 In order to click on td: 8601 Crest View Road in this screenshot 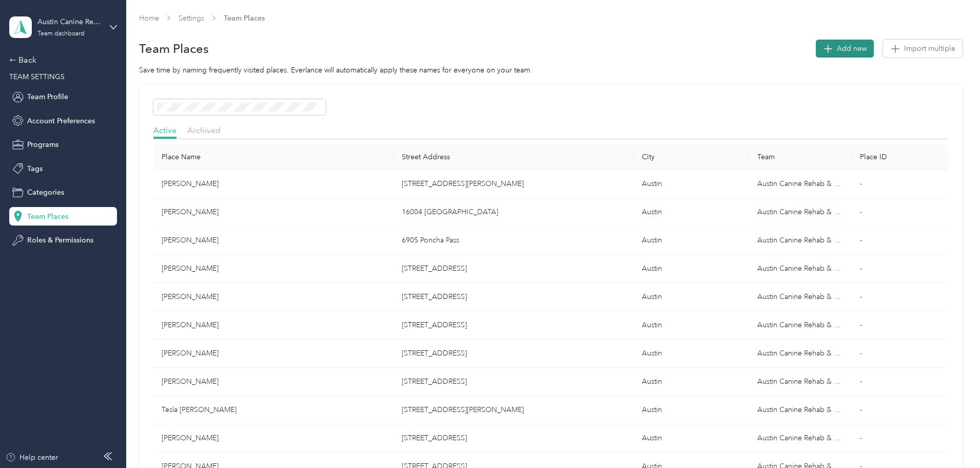, I will do `click(513, 382)`.